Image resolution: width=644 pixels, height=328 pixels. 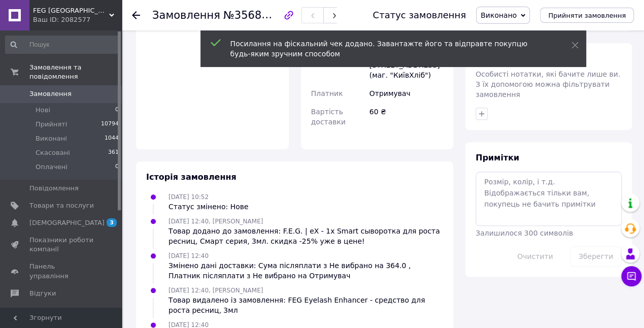 What do you see at coordinates (77, 20) in the screenshot?
I see `div: Ваш ID: 2082577` at bounding box center [77, 20].